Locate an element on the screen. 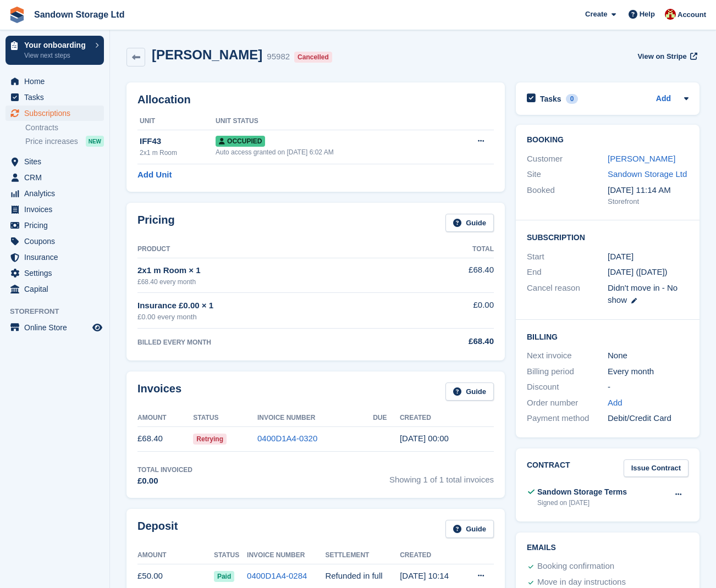  div: Billing period is located at coordinates (567, 372).